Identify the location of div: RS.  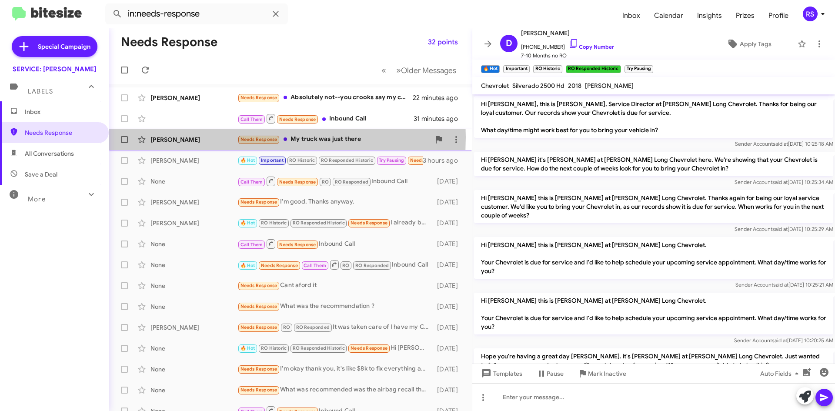
(810, 14).